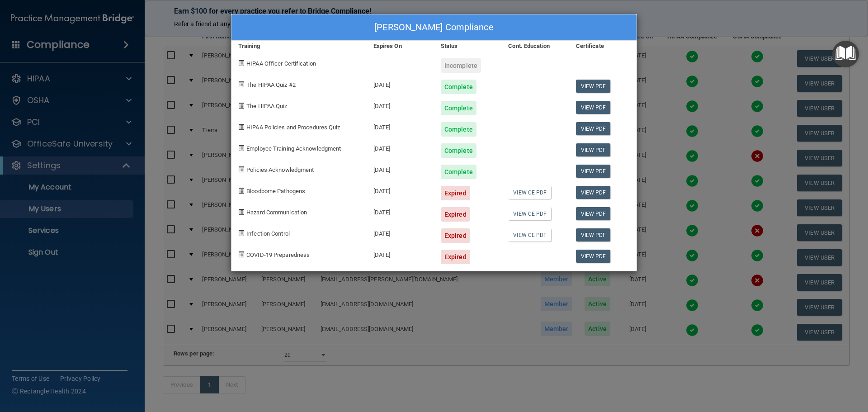 Image resolution: width=868 pixels, height=412 pixels. What do you see at coordinates (271, 84) in the screenshot?
I see `span: The HIPAA Quiz #2` at bounding box center [271, 84].